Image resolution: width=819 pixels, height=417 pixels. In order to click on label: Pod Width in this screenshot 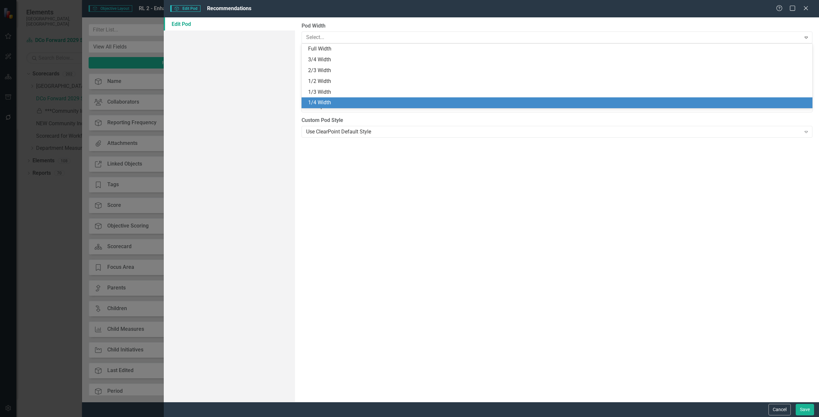, I will do `click(557, 26)`.